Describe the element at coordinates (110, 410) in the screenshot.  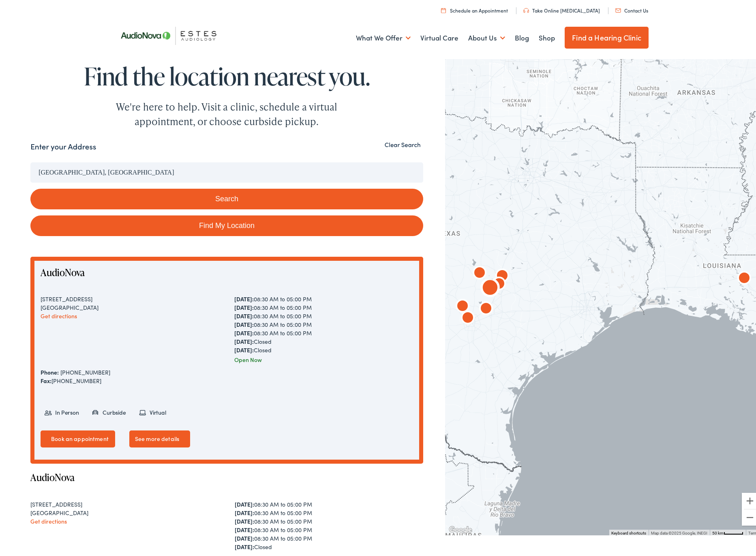
I see `li: Curbside` at that location.